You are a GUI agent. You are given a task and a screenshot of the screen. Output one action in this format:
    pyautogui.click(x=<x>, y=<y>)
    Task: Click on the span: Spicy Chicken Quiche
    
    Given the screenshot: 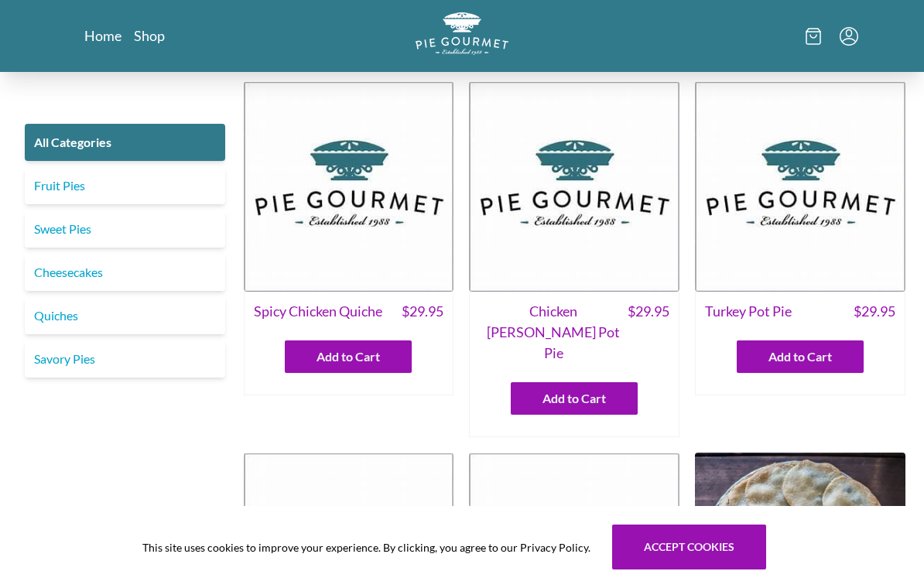 What is the action you would take?
    pyautogui.click(x=318, y=311)
    